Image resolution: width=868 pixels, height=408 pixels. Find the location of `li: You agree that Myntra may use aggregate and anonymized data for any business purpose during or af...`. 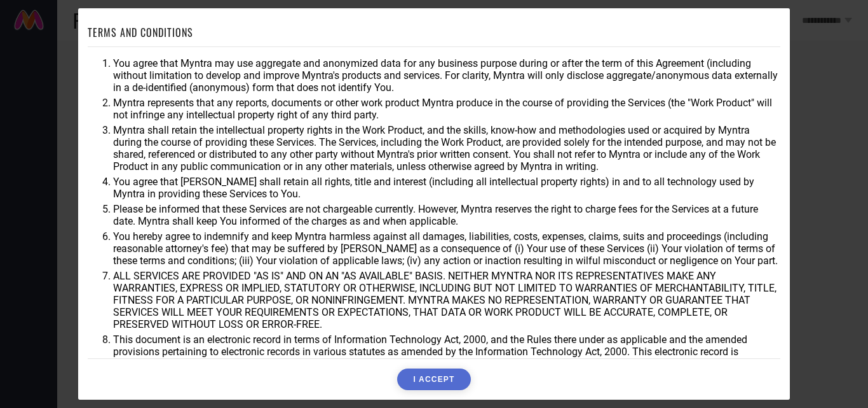

li: You agree that Myntra may use aggregate and anonymized data for any business purpose during or af... is located at coordinates (447, 75).